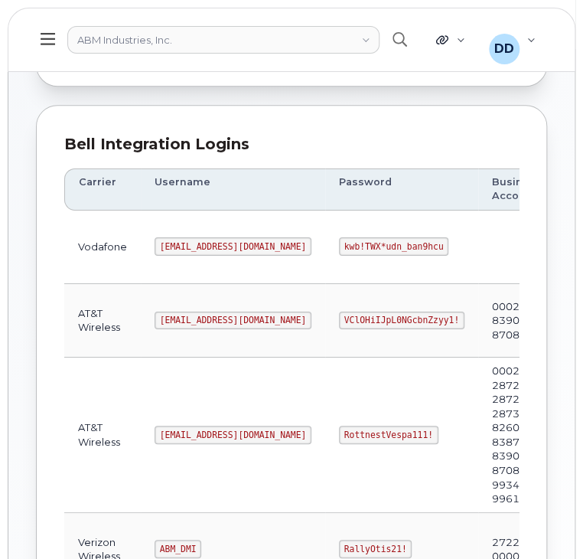 The image size is (583, 559). What do you see at coordinates (224, 40) in the screenshot?
I see `a: ABM Industries, Inc.` at bounding box center [224, 40].